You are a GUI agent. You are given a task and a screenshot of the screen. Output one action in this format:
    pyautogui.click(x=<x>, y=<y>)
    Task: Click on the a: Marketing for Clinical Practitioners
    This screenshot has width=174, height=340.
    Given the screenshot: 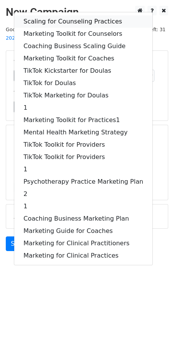 What is the action you would take?
    pyautogui.click(x=83, y=244)
    